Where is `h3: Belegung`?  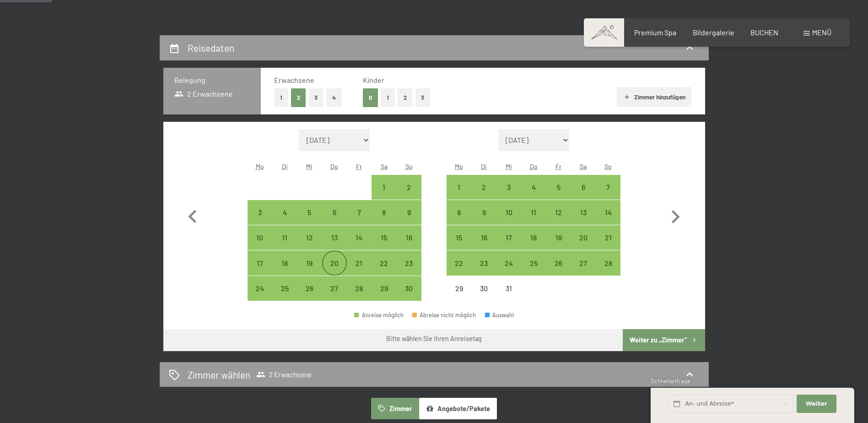
h3: Belegung is located at coordinates (212, 80).